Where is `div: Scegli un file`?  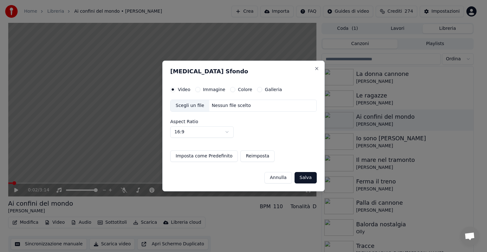 div: Scegli un file is located at coordinates (190, 106).